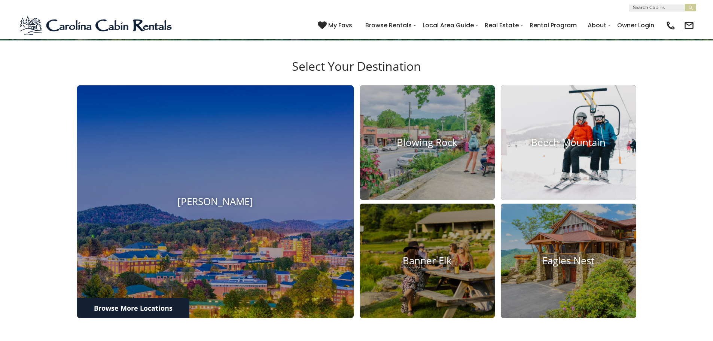  Describe the element at coordinates (670, 25) in the screenshot. I see `img: phone-regular-black.png` at that location.